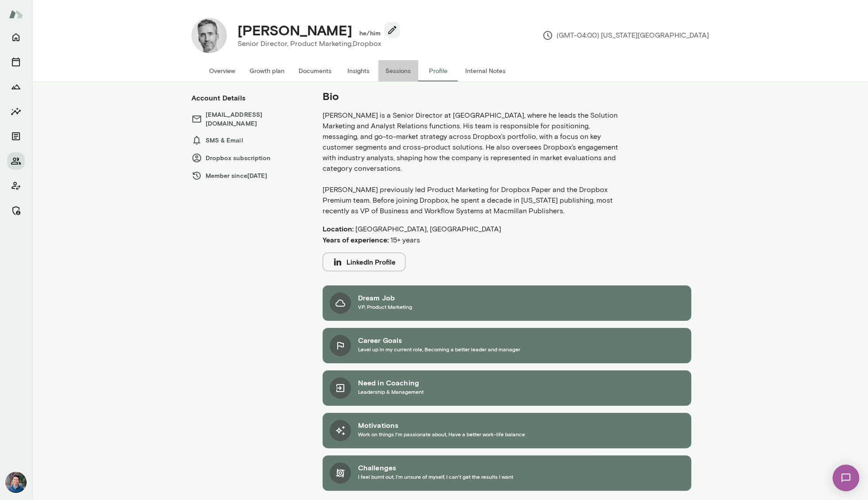  Describe the element at coordinates (442, 426) in the screenshot. I see `h6: Motivations` at that location.